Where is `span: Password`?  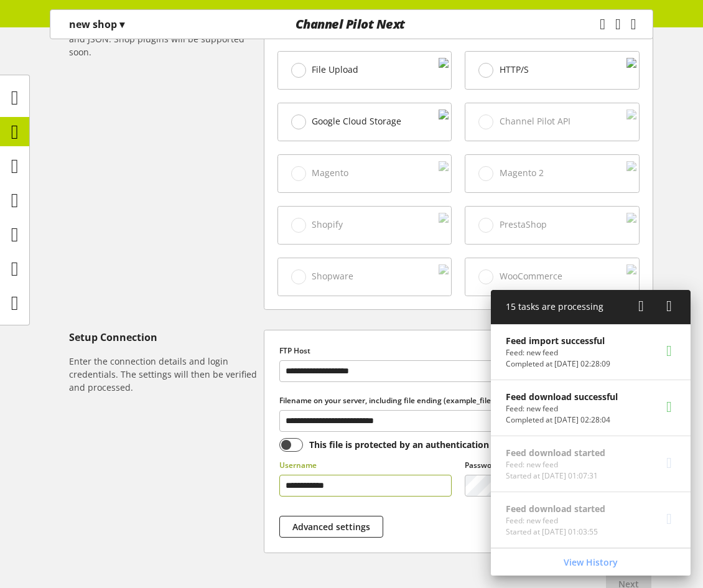 span: Password is located at coordinates (481, 465).